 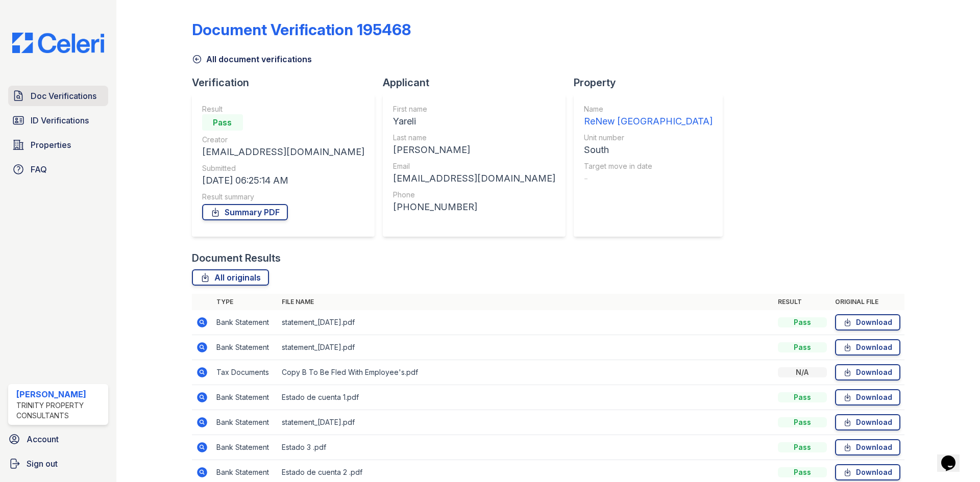 What do you see at coordinates (803, 372) in the screenshot?
I see `div: N/A` at bounding box center [803, 372].